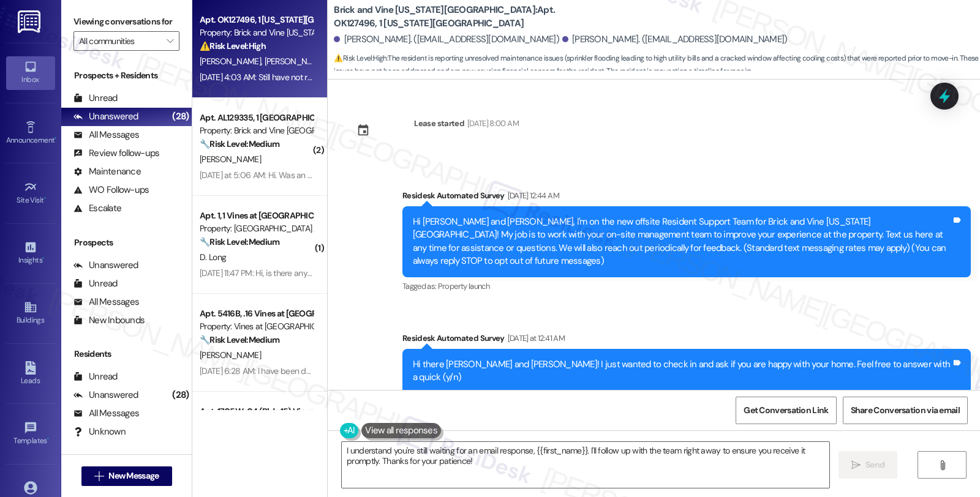 This screenshot has width=980, height=497. I want to click on label: Viewing conversations for, so click(126, 22).